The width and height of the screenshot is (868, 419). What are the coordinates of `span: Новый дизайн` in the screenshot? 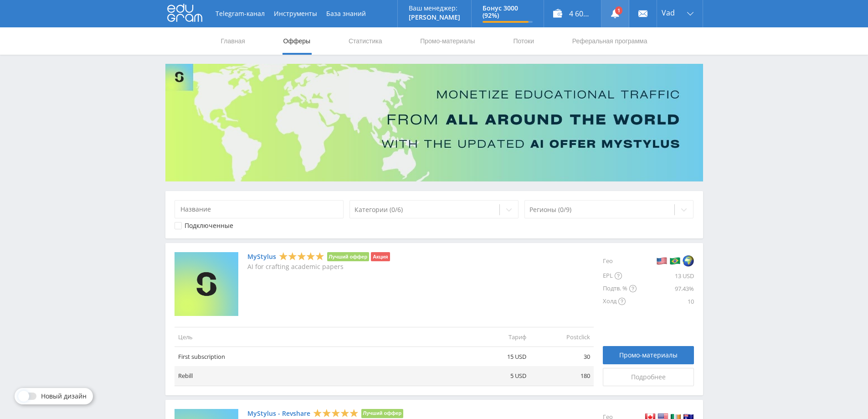 It's located at (64, 396).